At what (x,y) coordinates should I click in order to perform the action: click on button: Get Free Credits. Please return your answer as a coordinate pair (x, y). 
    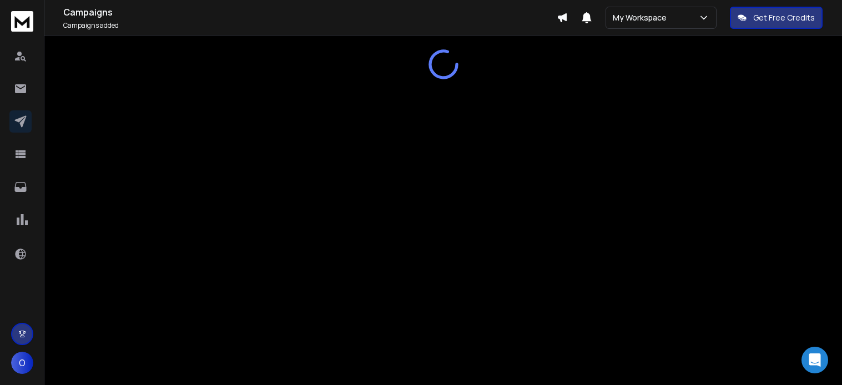
    Looking at the image, I should click on (776, 18).